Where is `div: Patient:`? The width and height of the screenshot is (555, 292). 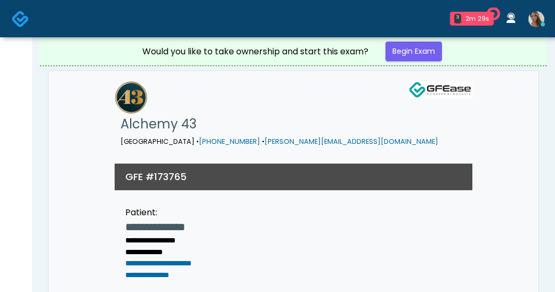 div: Patient: is located at coordinates (158, 213).